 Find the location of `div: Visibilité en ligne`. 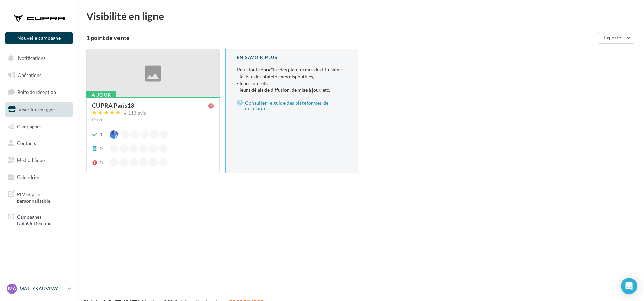

div: Visibilité en ligne is located at coordinates (361, 16).